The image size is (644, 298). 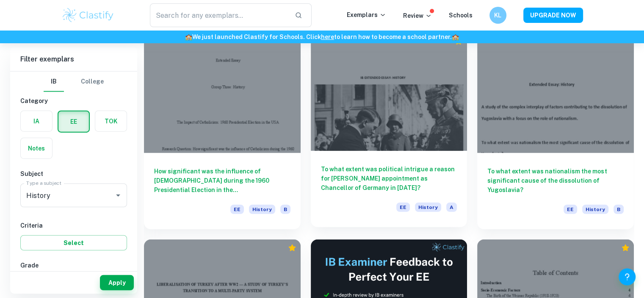 I want to click on button: Help and Feedback, so click(x=627, y=277).